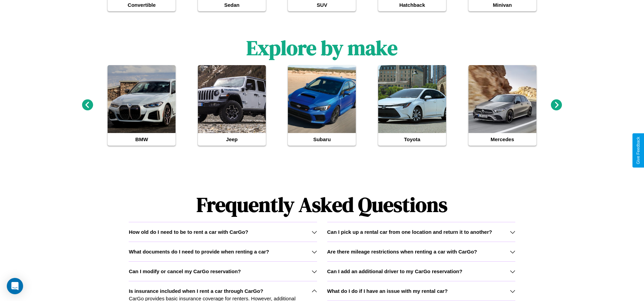 This screenshot has height=301, width=644. Describe the element at coordinates (503, 140) in the screenshot. I see `h4: Mercedes` at that location.